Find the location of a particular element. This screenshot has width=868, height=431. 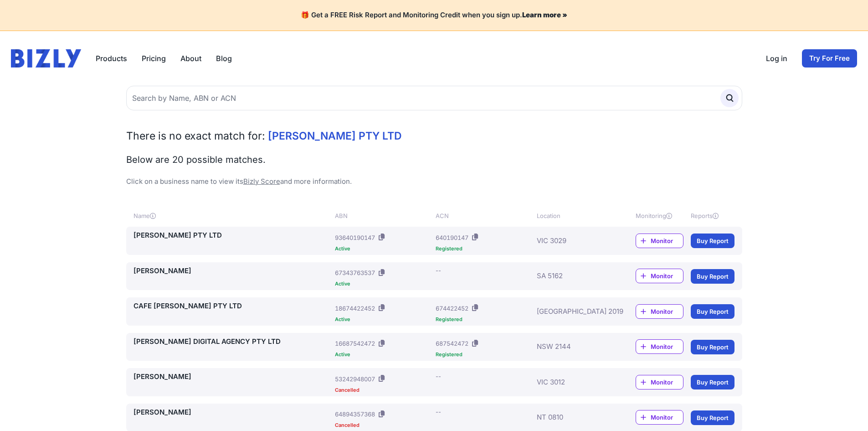

div: 640190147 is located at coordinates (452, 238).